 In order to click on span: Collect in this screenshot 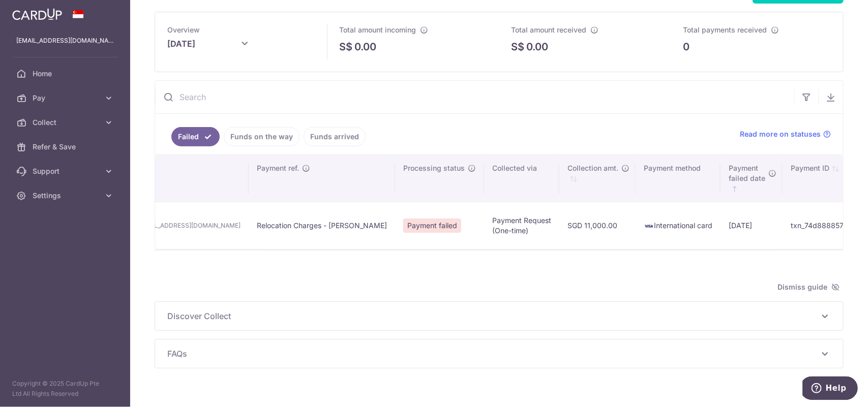, I will do `click(66, 122)`.